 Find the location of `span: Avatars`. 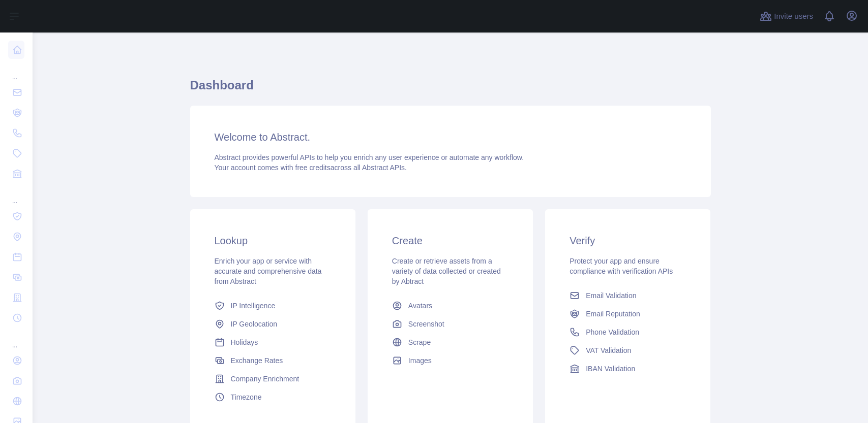

span: Avatars is located at coordinates (420, 306).